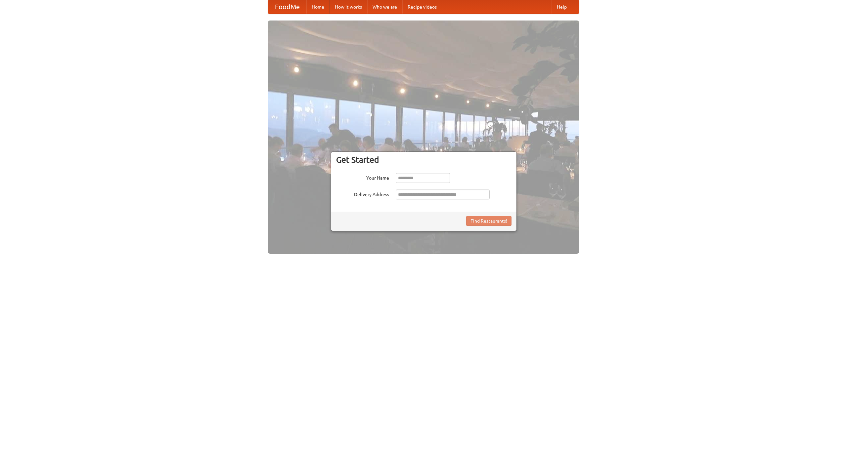  I want to click on a: Help, so click(562, 7).